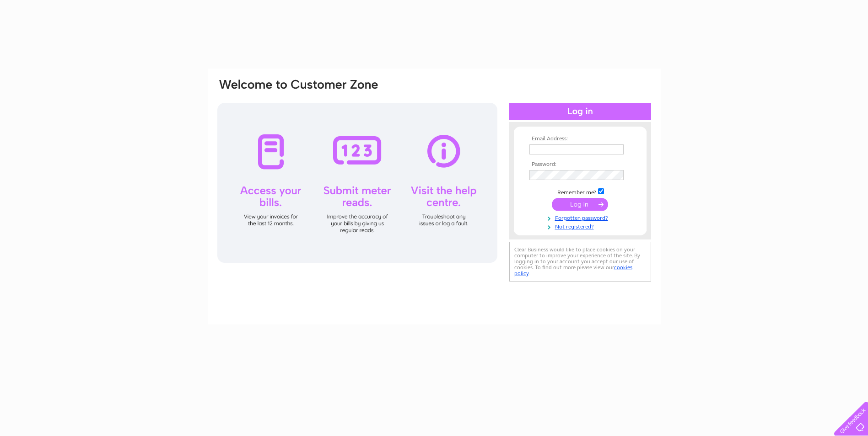 The width and height of the screenshot is (868, 436). Describe the element at coordinates (573, 270) in the screenshot. I see `a: cookies policy` at that location.